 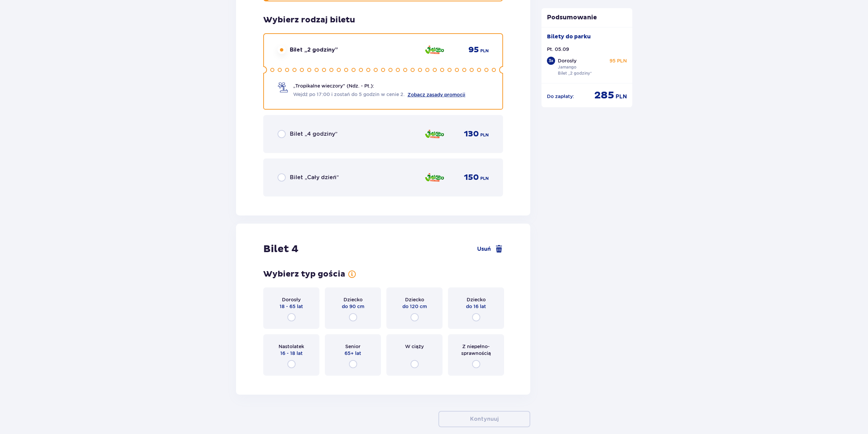 What do you see at coordinates (604, 95) in the screenshot?
I see `p: 285` at bounding box center [604, 95].